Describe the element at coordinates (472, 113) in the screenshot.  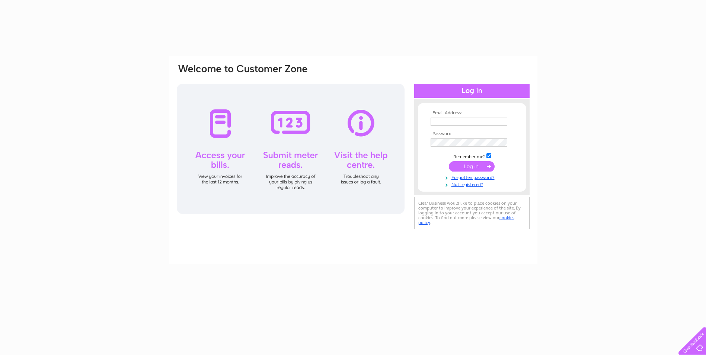
I see `th: Email Address:` at that location.